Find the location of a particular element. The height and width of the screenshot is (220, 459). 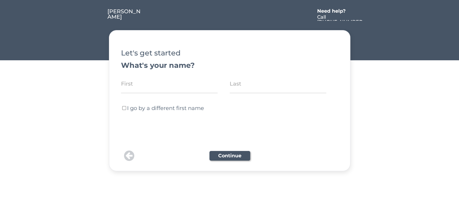

div: What's your name? is located at coordinates (230, 65).